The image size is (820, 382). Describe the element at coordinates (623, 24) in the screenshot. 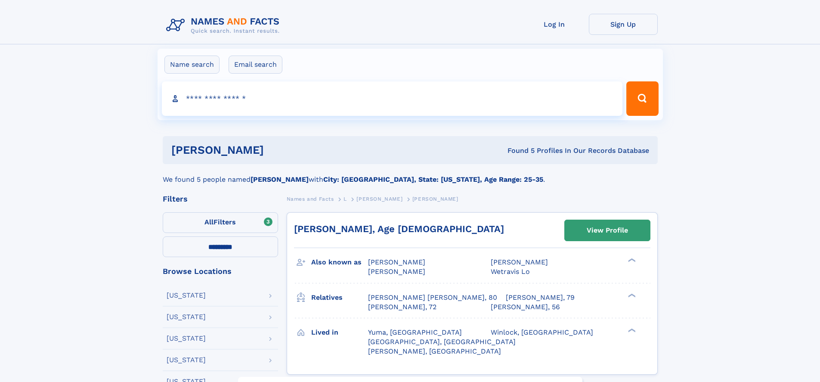

I see `a: Sign Up` at that location.